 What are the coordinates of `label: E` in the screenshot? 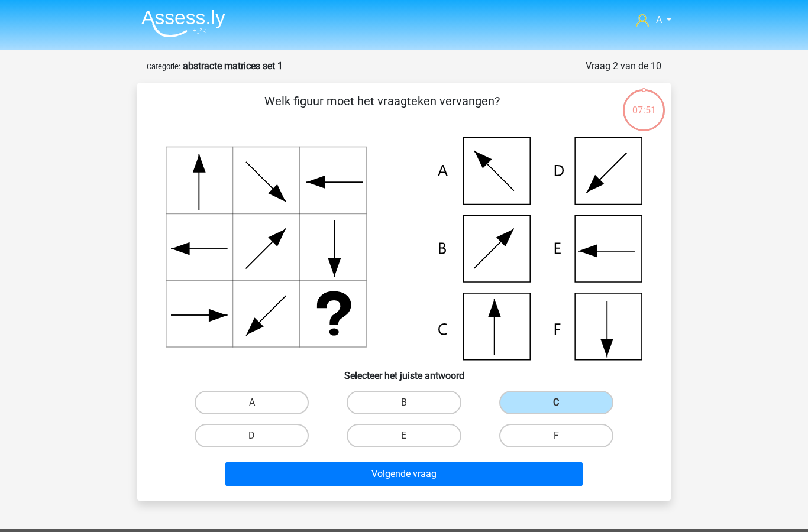 It's located at (404, 436).